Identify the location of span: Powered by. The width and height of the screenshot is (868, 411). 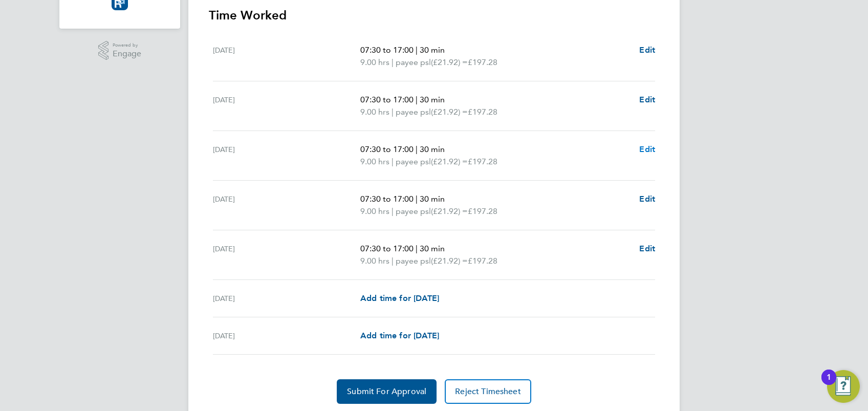
(127, 45).